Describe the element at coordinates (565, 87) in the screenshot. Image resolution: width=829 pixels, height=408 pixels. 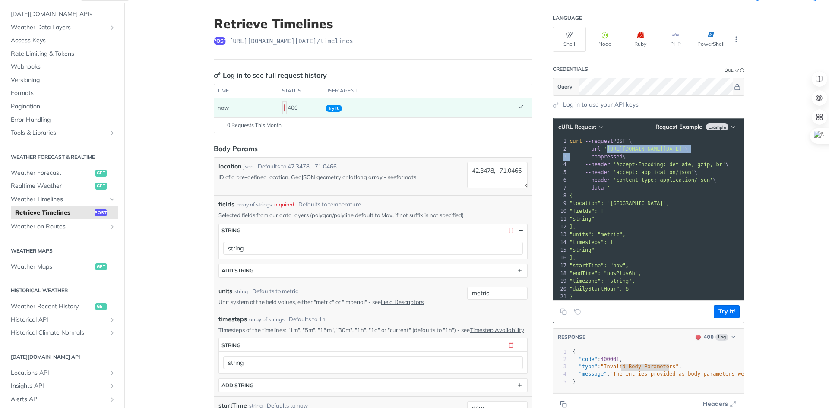
I see `span: Query` at that location.